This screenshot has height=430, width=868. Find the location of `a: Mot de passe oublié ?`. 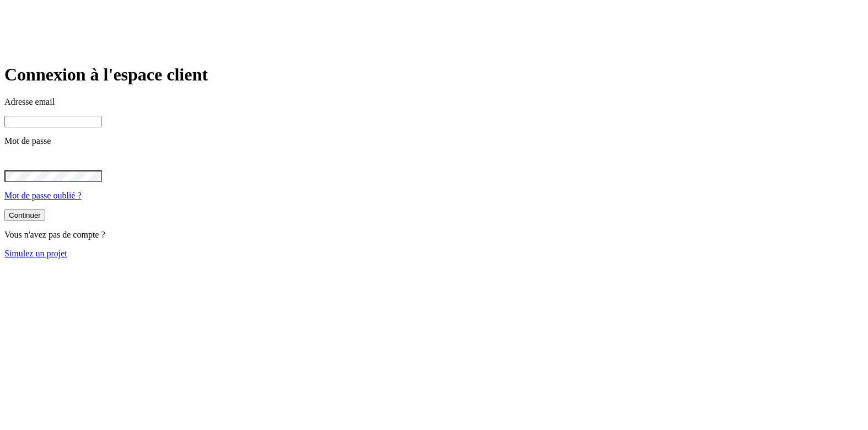

a: Mot de passe oublié ? is located at coordinates (43, 195).